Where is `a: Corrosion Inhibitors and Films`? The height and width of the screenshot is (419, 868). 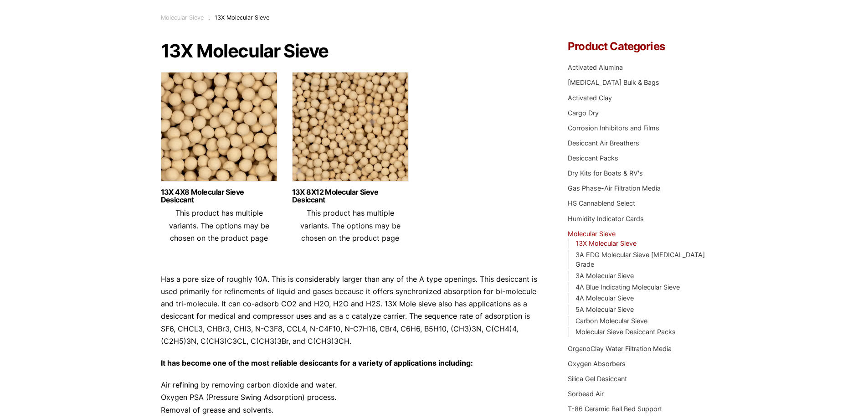
a: Corrosion Inhibitors and Films is located at coordinates (613, 127).